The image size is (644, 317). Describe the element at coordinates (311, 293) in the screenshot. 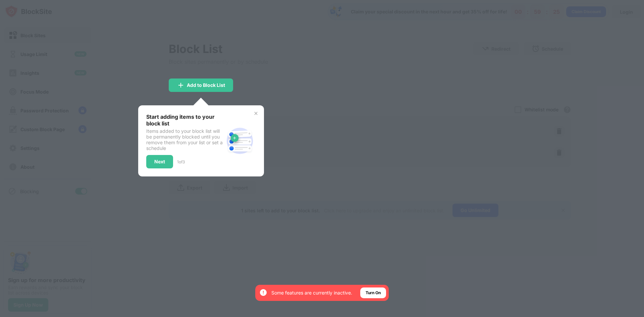

I see `div: Some features are currently inactive.` at that location.